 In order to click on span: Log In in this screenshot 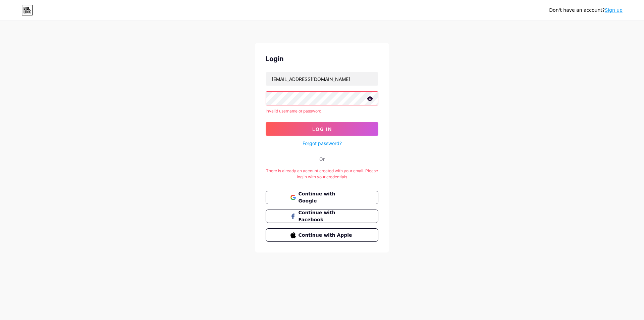, I will do `click(322, 129)`.